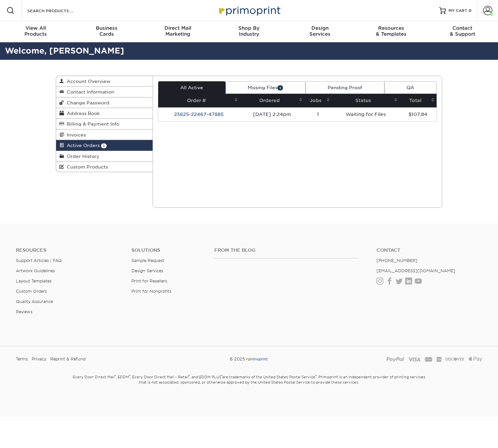  I want to click on span: Resources, so click(391, 28).